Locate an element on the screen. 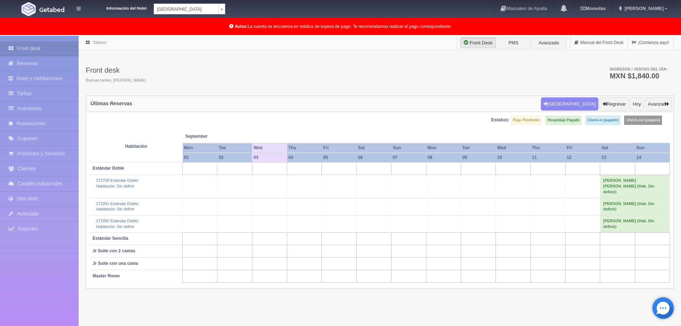 The width and height of the screenshot is (681, 326). button: Hoy is located at coordinates (636, 104).